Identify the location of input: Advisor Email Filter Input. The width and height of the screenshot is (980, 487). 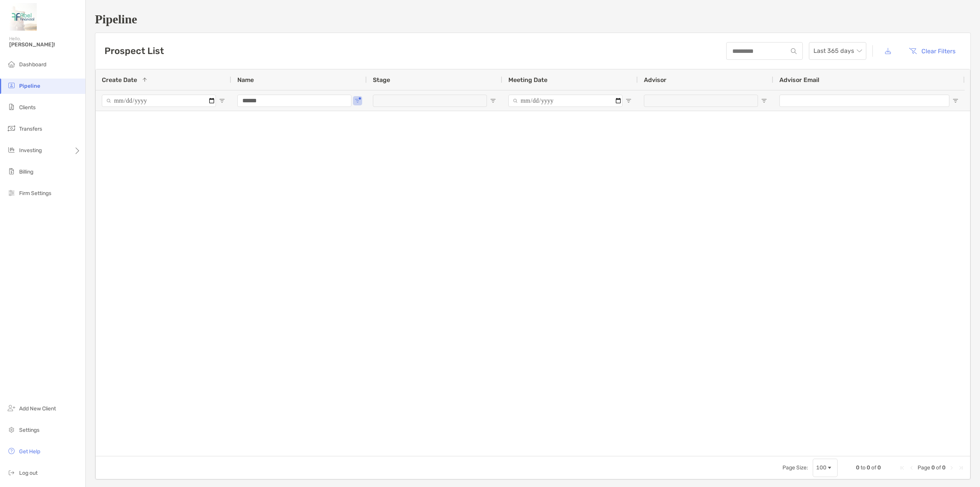
(865, 101).